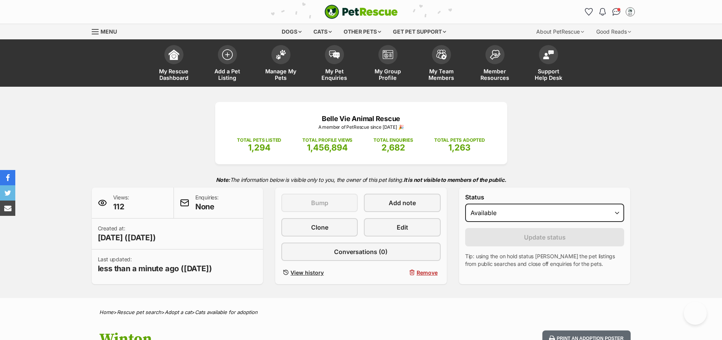 Image resolution: width=722 pixels, height=340 pixels. What do you see at coordinates (291, 32) in the screenshot?
I see `div: Dogs` at bounding box center [291, 32].